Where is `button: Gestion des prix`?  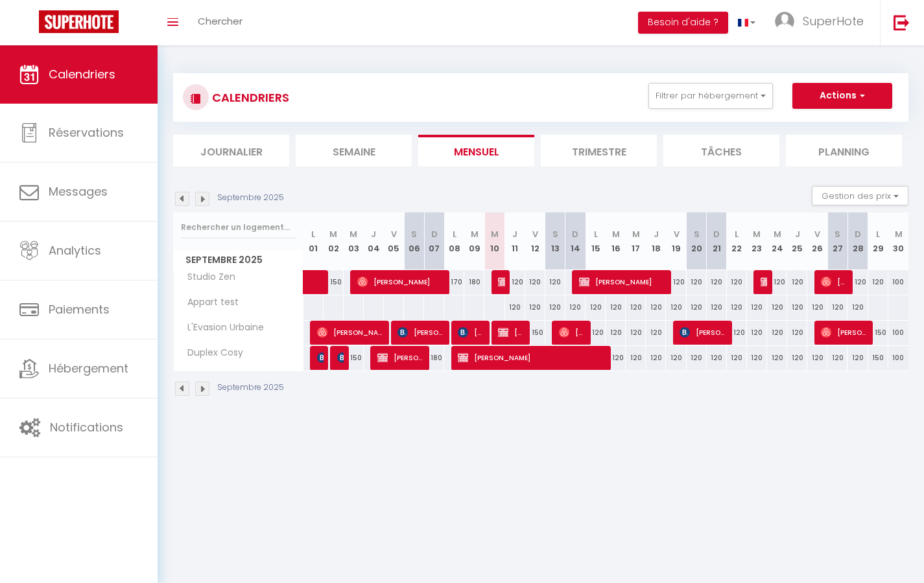 button: Gestion des prix is located at coordinates (860, 196).